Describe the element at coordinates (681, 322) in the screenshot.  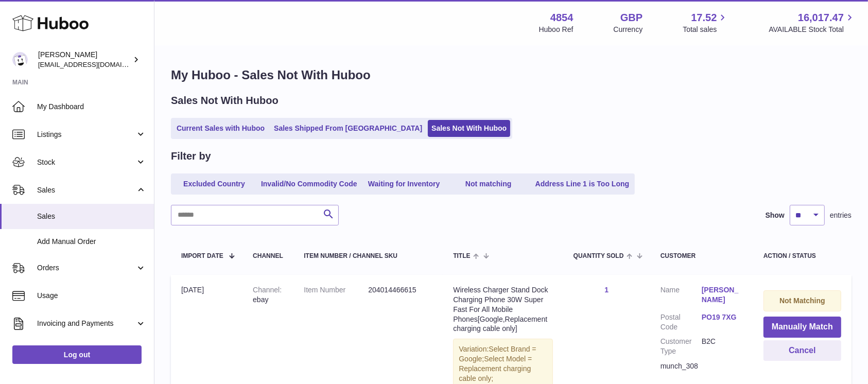
I see `dt: Postal Code` at that location.